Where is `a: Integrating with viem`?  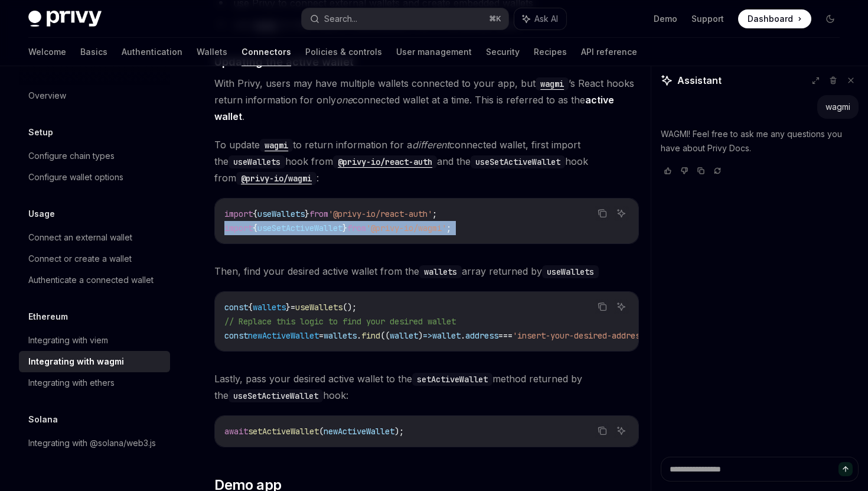
a: Integrating with viem is located at coordinates (95, 340).